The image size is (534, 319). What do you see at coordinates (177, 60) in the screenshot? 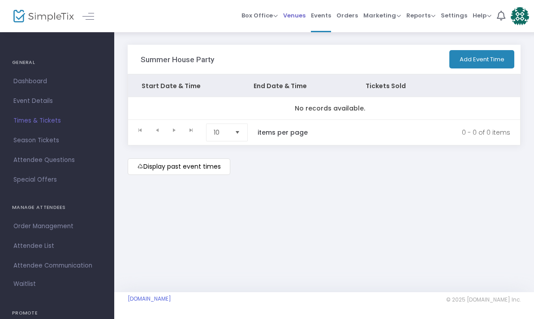
I see `h3: Summer House Party` at bounding box center [177, 60].